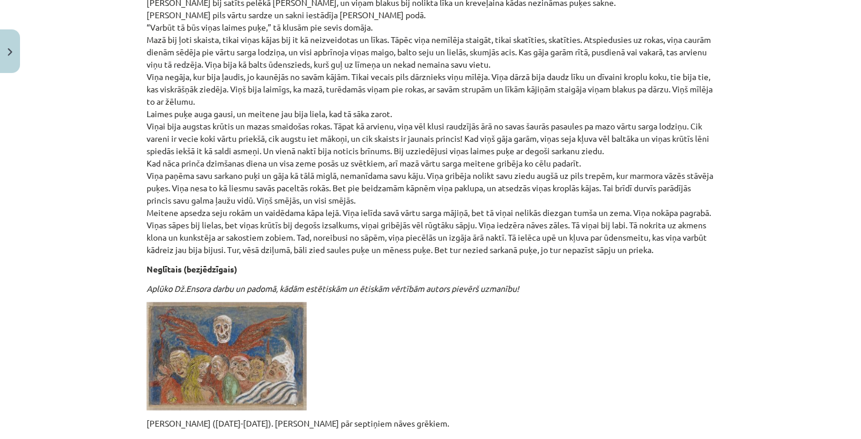 This screenshot has width=861, height=439. What do you see at coordinates (227, 356) in the screenshot?
I see `img: Ensor2-1024x665` at bounding box center [227, 356].